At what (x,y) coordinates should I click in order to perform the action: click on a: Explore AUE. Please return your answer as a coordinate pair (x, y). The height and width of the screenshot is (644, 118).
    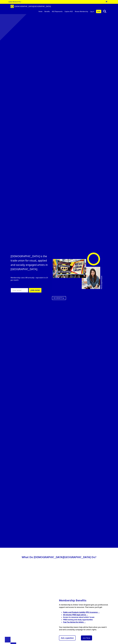
    Looking at the image, I should click on (69, 12).